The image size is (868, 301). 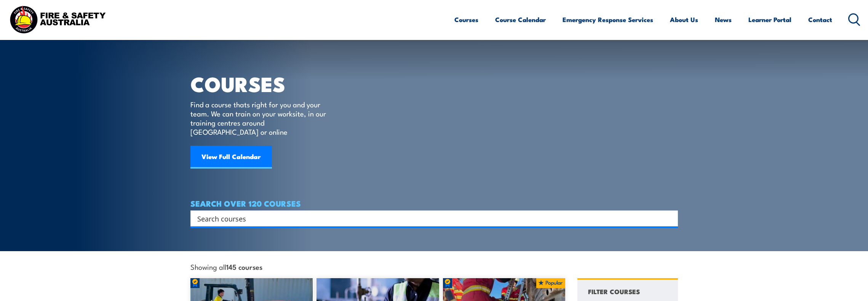 What do you see at coordinates (521, 20) in the screenshot?
I see `a: Course Calendar` at bounding box center [521, 20].